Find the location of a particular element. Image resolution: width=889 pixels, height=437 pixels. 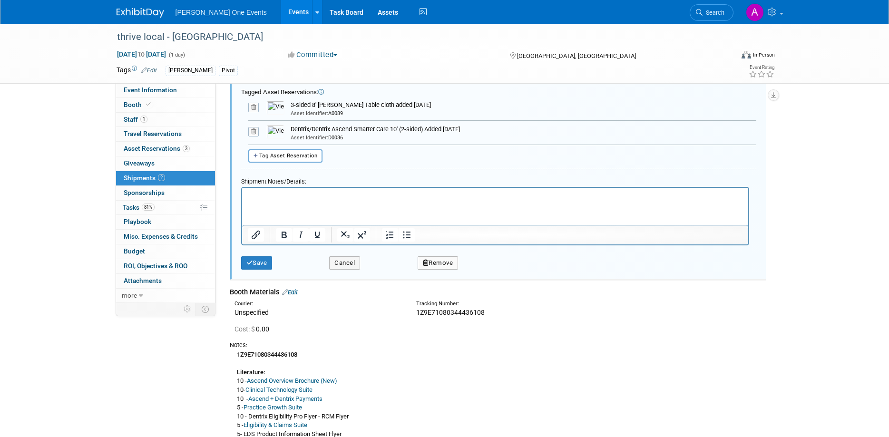

div: Notes: is located at coordinates (498, 345).